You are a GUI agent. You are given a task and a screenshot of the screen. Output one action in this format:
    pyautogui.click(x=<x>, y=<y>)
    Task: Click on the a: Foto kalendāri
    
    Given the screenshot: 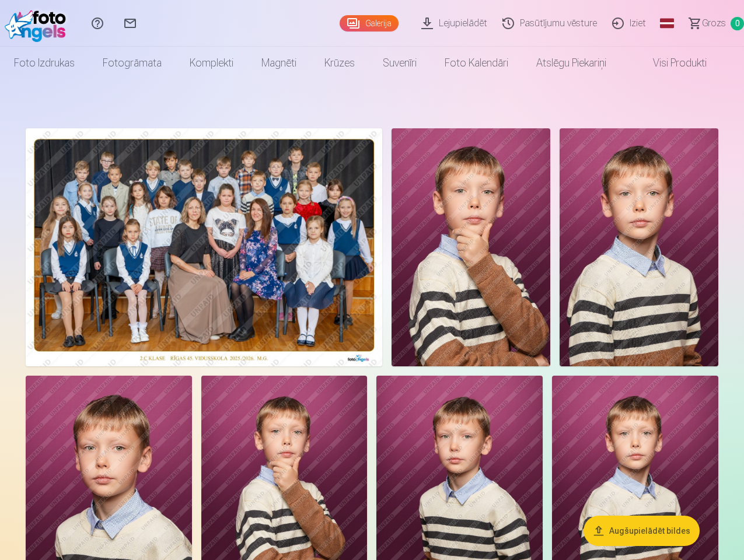 What is the action you would take?
    pyautogui.click(x=477, y=63)
    